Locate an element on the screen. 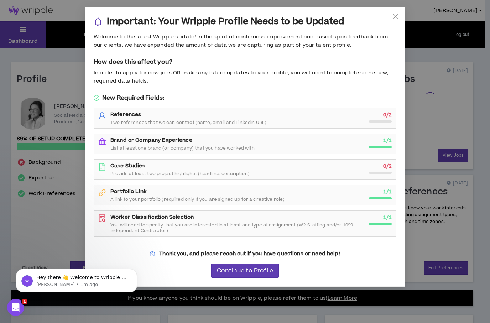 The height and width of the screenshot is (323, 490). h5: How does this affect you? is located at coordinates (245, 62).